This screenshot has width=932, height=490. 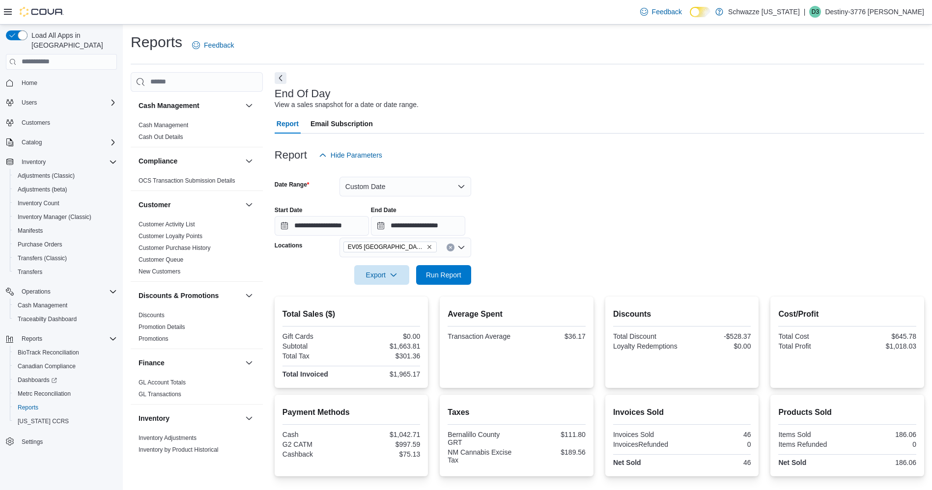 What do you see at coordinates (65, 231) in the screenshot?
I see `button: Manifests` at bounding box center [65, 231].